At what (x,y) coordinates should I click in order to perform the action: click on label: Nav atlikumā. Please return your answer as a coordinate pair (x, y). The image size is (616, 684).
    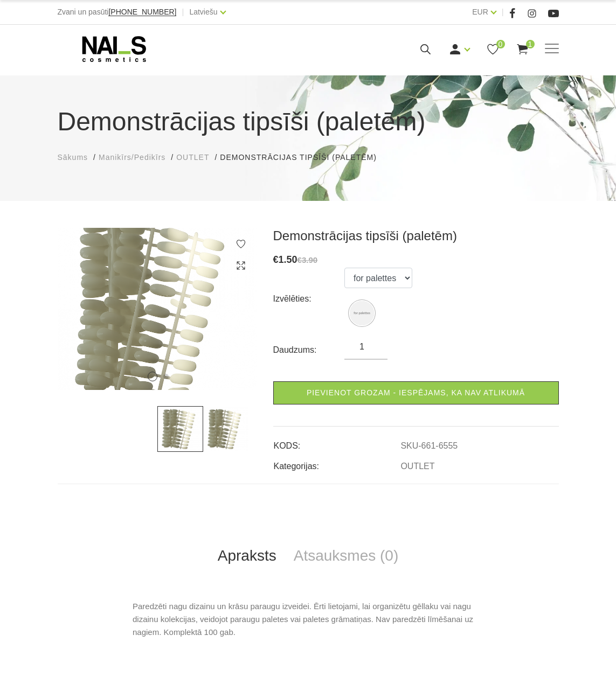
    Looking at the image, I should click on (362, 313).